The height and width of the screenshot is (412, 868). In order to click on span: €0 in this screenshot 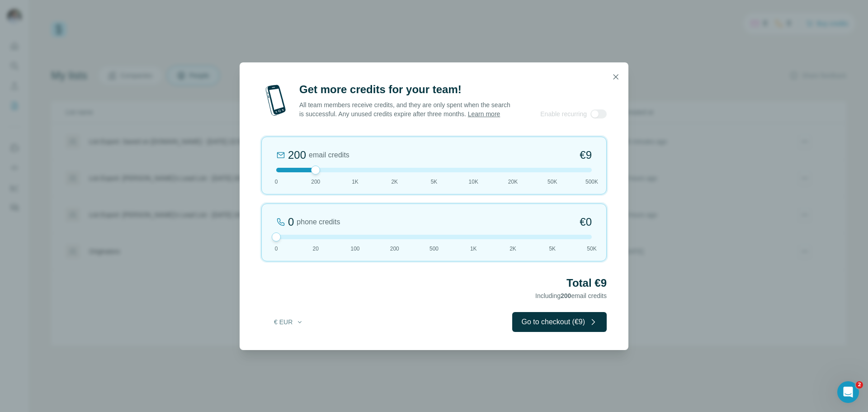, I will do `click(585, 222)`.